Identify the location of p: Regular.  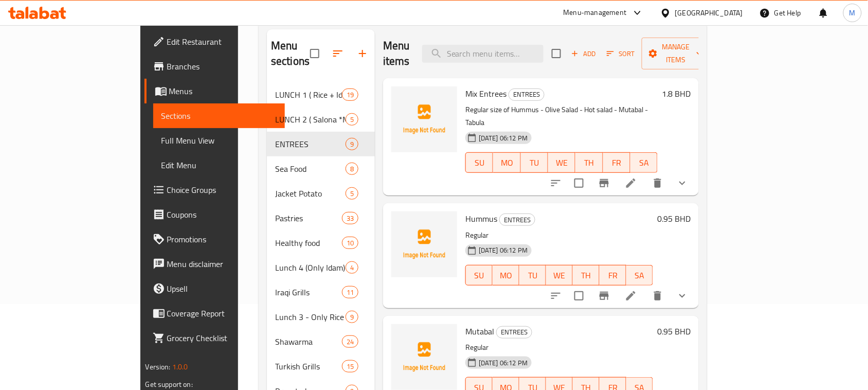
(559, 235).